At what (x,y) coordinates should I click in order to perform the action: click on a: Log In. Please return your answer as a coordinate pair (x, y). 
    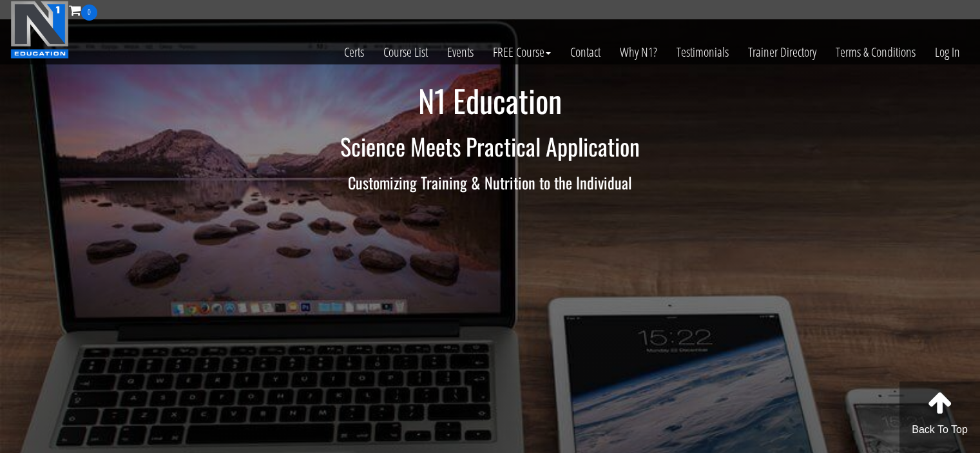
    Looking at the image, I should click on (948, 52).